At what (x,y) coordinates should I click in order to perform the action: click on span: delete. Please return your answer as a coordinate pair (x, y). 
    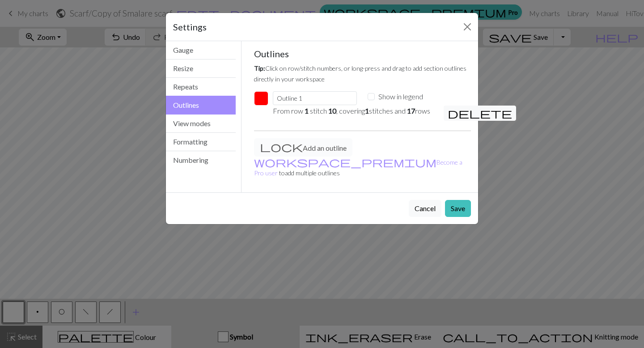
    Looking at the image, I should click on (480, 113).